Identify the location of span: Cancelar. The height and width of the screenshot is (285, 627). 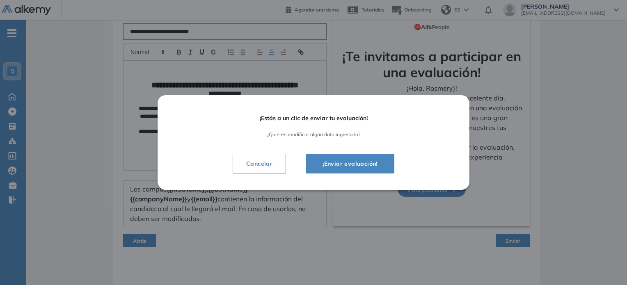
(259, 164).